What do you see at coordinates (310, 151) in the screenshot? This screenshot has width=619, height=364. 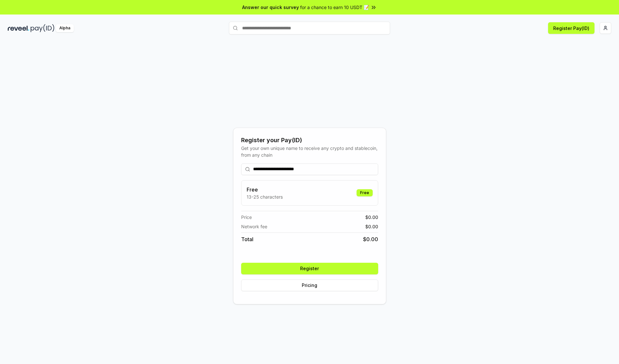 I see `div: Get your own unique name to receive any crypto and stablecoin, from any chain` at bounding box center [310, 151].